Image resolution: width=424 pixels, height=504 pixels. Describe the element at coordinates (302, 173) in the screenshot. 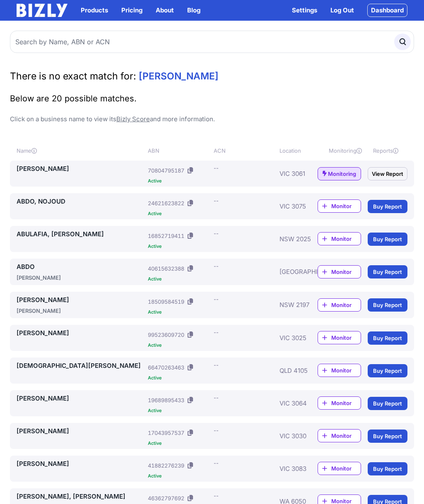

I see `div: VIC 3061` at that location.